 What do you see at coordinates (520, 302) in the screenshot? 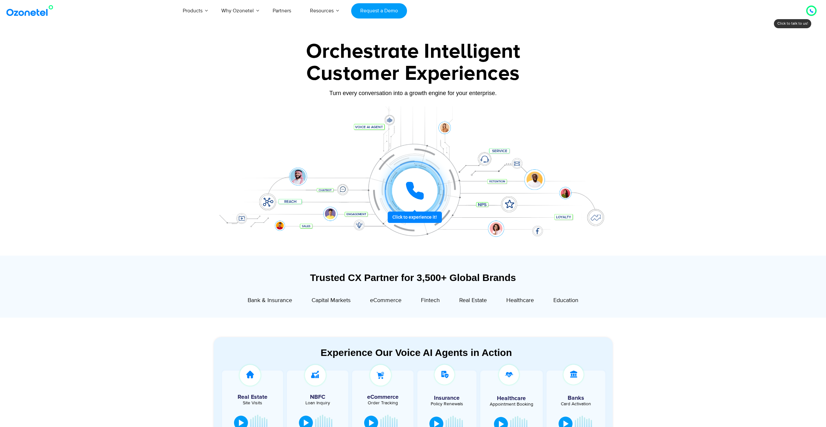
I see `a: Healthcare` at bounding box center [520, 302].